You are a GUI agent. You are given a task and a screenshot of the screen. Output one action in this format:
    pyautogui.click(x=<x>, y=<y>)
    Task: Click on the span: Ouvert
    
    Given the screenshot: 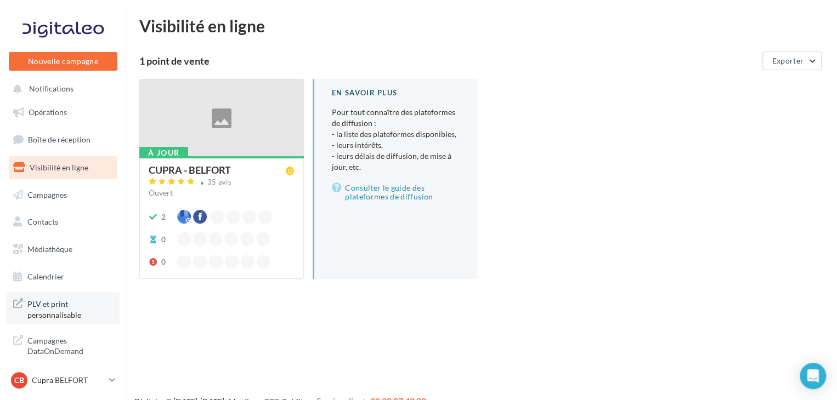 What is the action you would take?
    pyautogui.click(x=161, y=193)
    